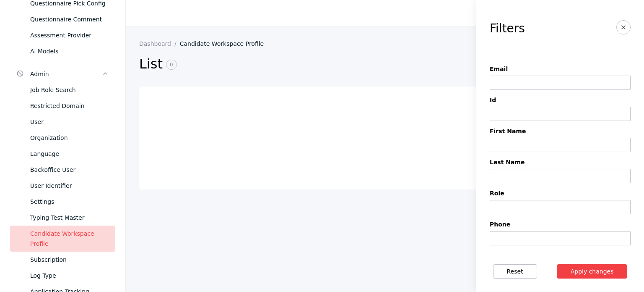 The height and width of the screenshot is (292, 644). Describe the element at coordinates (63, 51) in the screenshot. I see `a: Ai Models` at that location.